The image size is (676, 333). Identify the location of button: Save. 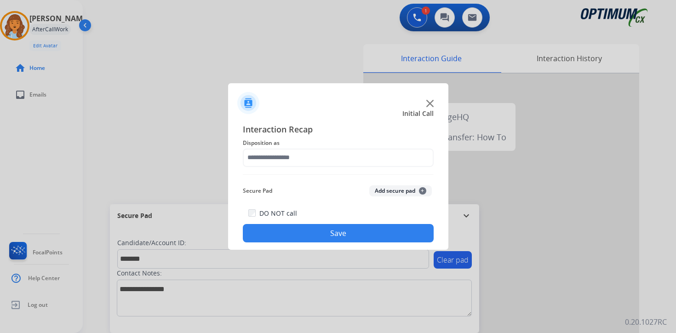
(338, 233).